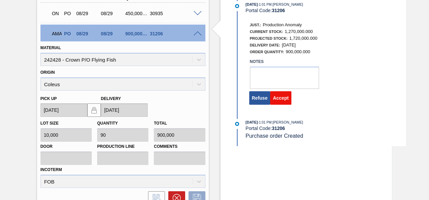 This screenshot has height=200, width=429. Describe the element at coordinates (56, 34) in the screenshot. I see `div: Awaiting Manager Approval` at that location.